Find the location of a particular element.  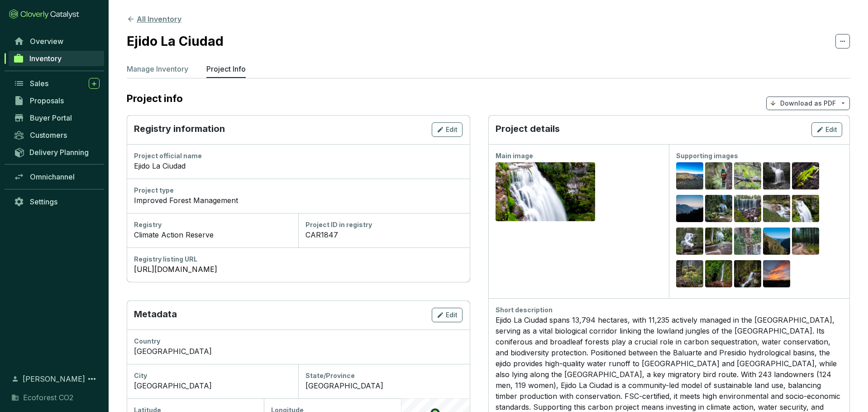

a: Inventory is located at coordinates (56, 58).